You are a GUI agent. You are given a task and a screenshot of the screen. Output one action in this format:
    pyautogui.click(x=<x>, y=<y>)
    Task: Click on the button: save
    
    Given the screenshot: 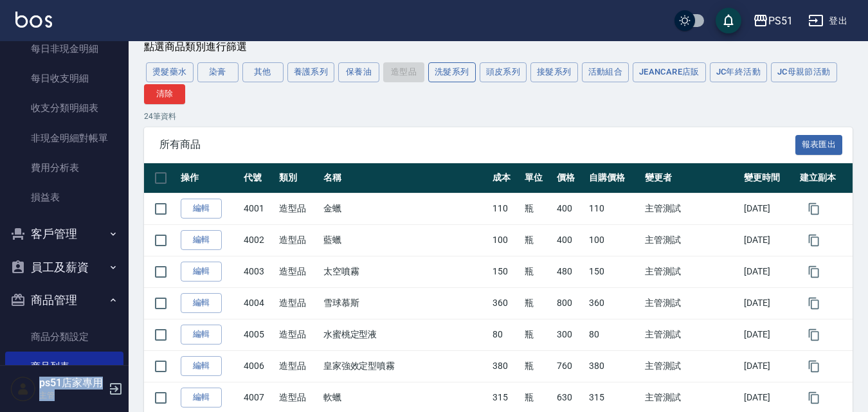 What is the action you would take?
    pyautogui.click(x=729, y=20)
    